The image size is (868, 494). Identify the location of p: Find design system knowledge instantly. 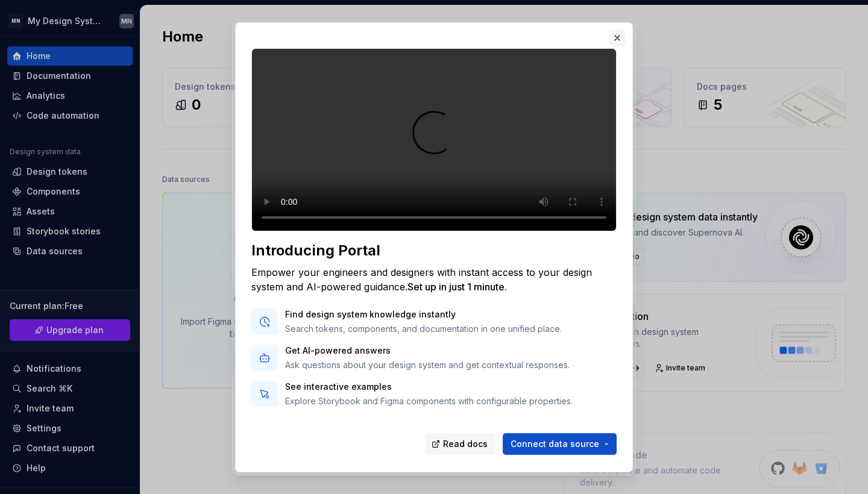
(423, 314).